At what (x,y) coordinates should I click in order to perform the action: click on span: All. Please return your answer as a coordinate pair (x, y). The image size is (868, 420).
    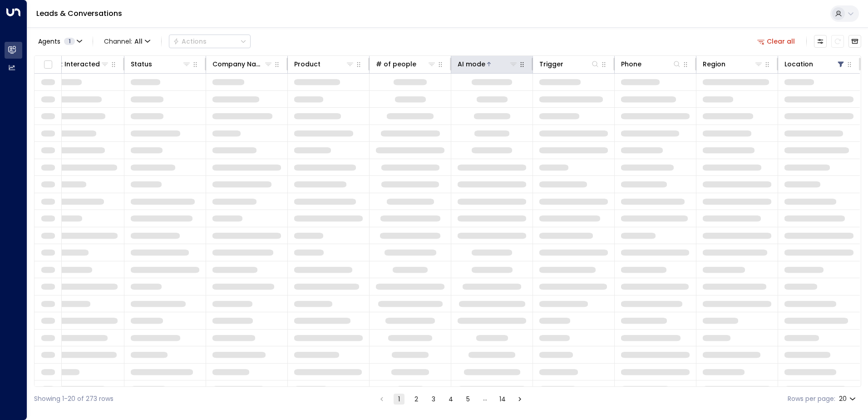
    Looking at the image, I should click on (138, 41).